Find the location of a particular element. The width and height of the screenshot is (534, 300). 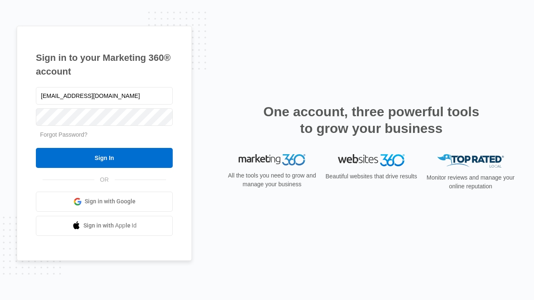

span: OR is located at coordinates (104, 180).